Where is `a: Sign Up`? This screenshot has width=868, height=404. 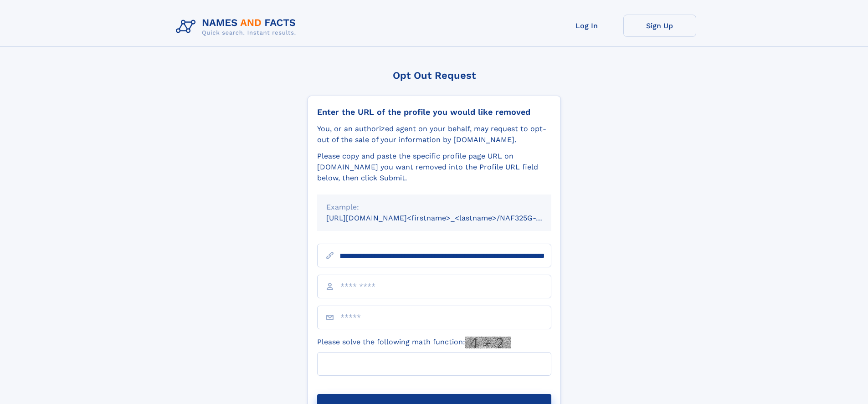
a: Sign Up is located at coordinates (659, 26).